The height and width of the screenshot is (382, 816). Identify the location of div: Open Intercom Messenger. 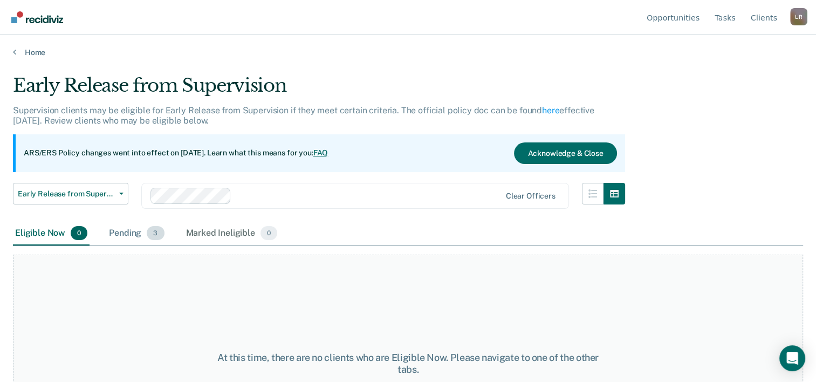
(793, 358).